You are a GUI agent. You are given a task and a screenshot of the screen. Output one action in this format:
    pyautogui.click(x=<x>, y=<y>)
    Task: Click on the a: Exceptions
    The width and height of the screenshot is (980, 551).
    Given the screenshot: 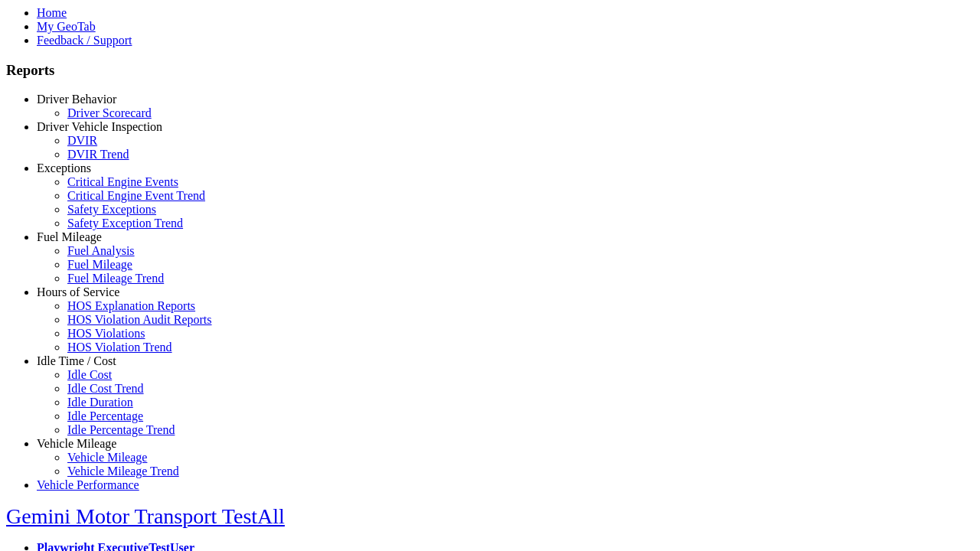 What is the action you would take?
    pyautogui.click(x=64, y=167)
    